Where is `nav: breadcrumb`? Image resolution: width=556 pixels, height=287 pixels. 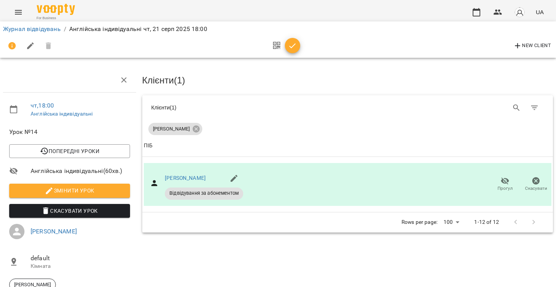 nav: breadcrumb is located at coordinates (278, 29).